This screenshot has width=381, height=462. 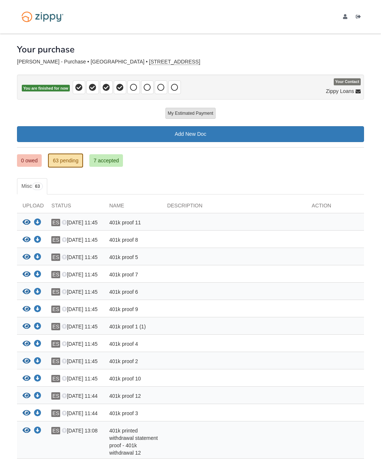 I want to click on a: Misc, so click(x=32, y=186).